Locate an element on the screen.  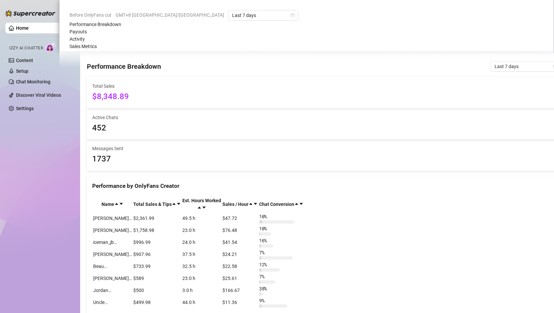
td: 32.5 h is located at coordinates (202, 266).